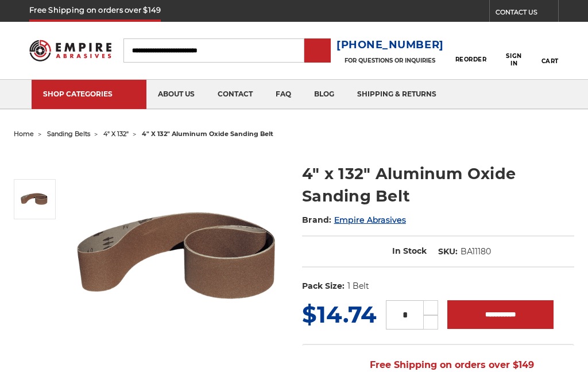 The image size is (588, 372). I want to click on dd: 1 Belt, so click(359, 286).